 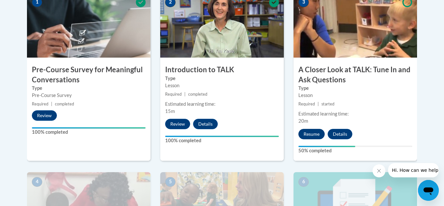 What do you see at coordinates (222, 70) in the screenshot?
I see `h3: Introduction to TALK` at bounding box center [222, 70].